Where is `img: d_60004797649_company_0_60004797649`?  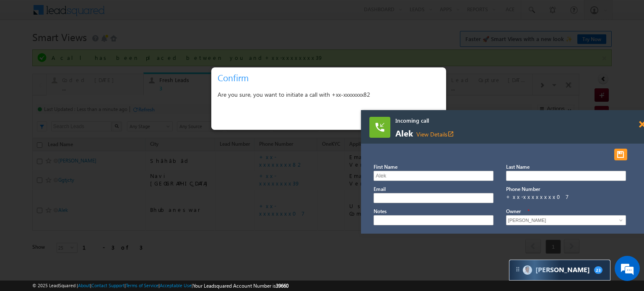 img: d_60004797649_company_0_60004797649 is located at coordinates (25, 50).